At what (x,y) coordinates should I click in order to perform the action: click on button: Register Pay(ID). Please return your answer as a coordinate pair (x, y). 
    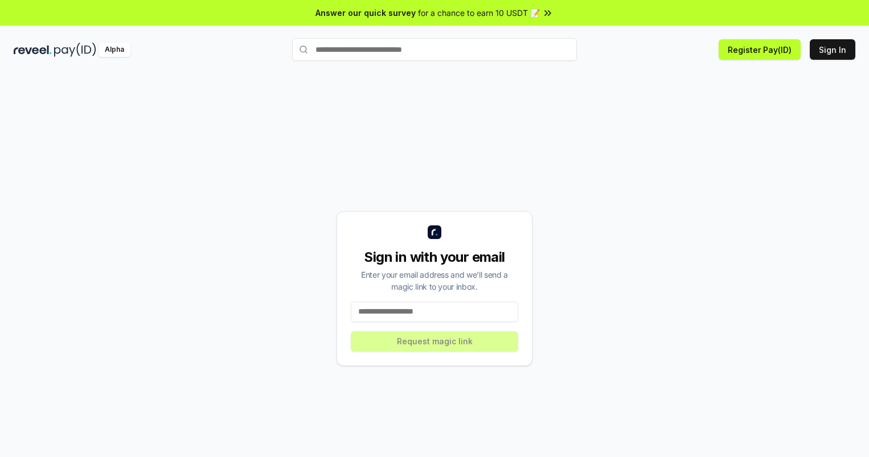
    Looking at the image, I should click on (759, 50).